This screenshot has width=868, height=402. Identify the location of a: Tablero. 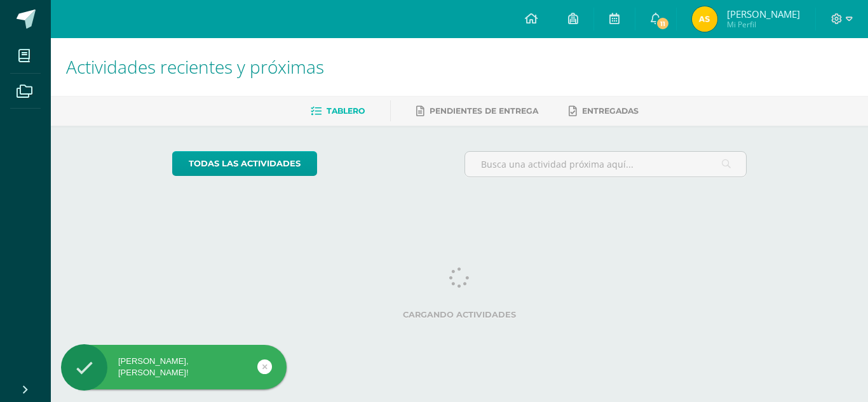
(337, 111).